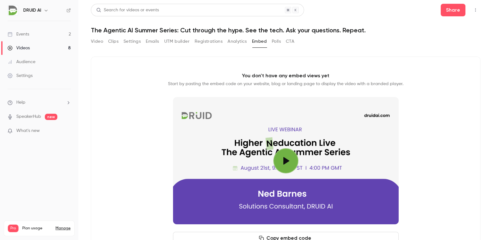  What do you see at coordinates (276, 41) in the screenshot?
I see `button: Polls` at bounding box center [276, 41].